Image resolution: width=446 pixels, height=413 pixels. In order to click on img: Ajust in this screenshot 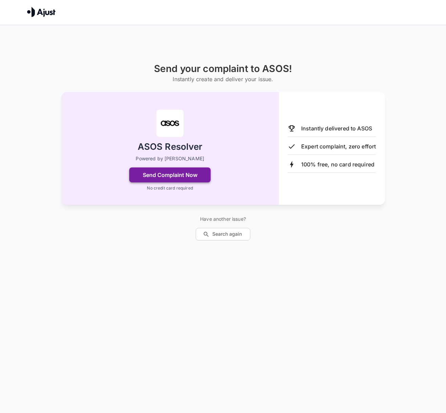, I will do `click(41, 12)`.